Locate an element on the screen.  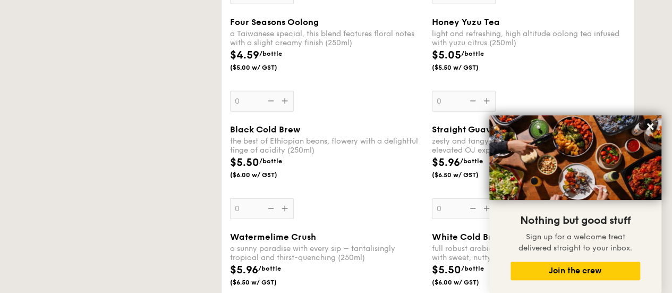
span: Watermelime Crush is located at coordinates (273, 237).